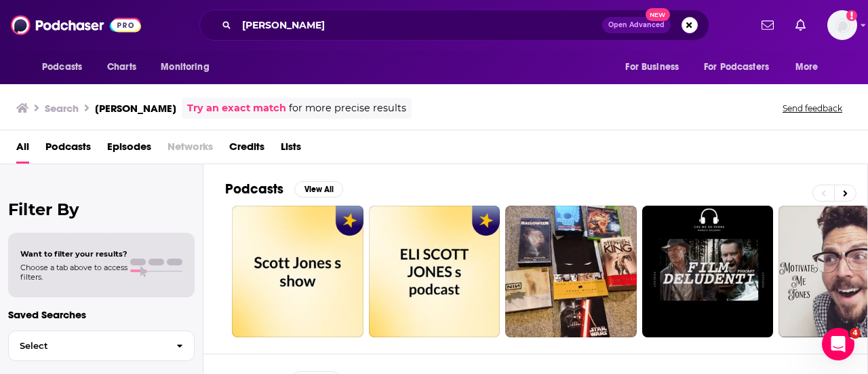 The width and height of the screenshot is (868, 374). What do you see at coordinates (347, 108) in the screenshot?
I see `span: for more precise results` at bounding box center [347, 108].